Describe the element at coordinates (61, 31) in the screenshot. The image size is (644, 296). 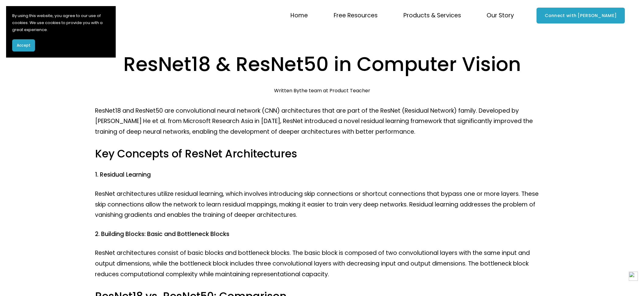
I see `section: Cookie banner` at that location.